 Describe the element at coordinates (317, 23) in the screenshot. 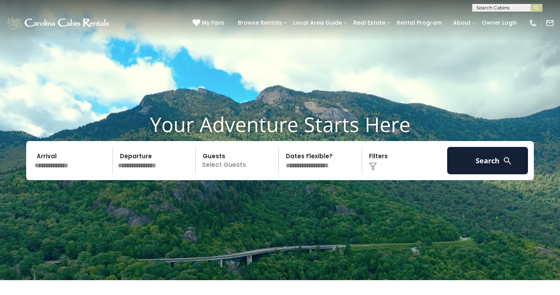

I see `a: Local Area Guide` at that location.